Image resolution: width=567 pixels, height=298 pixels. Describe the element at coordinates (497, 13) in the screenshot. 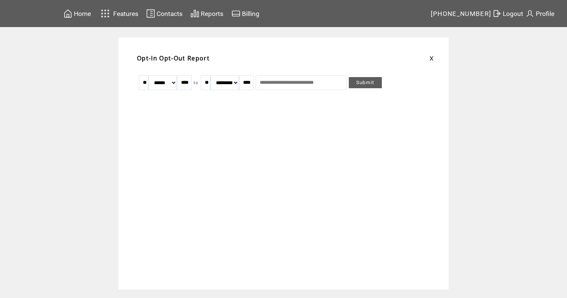

I see `img: exit.svg` at that location.